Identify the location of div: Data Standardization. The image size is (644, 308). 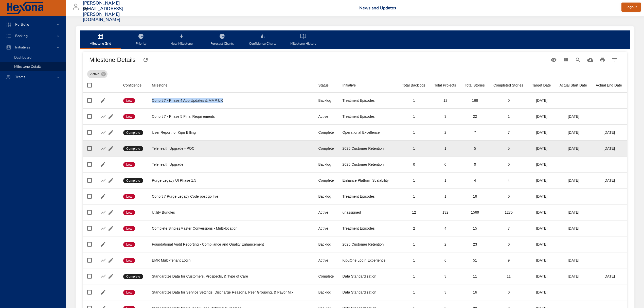
(368, 276).